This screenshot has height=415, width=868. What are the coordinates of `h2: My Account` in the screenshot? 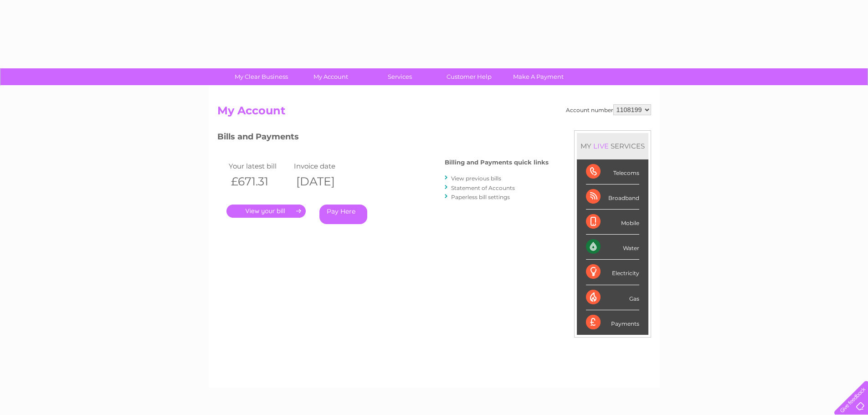 It's located at (434, 113).